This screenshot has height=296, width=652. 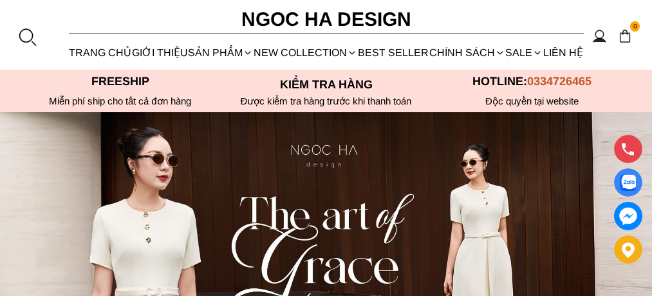 What do you see at coordinates (629, 216) in the screenshot?
I see `img: messenger` at bounding box center [629, 216].